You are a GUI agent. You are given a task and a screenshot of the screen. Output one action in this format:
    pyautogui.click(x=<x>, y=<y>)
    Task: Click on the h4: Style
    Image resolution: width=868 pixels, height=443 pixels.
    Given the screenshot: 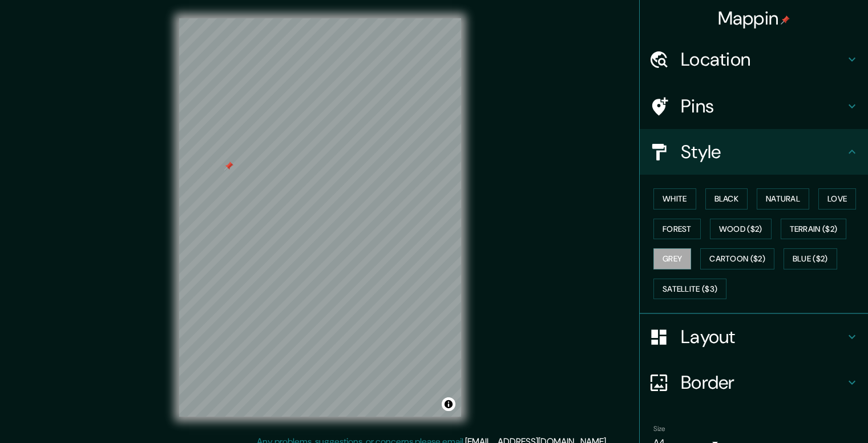 What is the action you would take?
    pyautogui.click(x=763, y=152)
    